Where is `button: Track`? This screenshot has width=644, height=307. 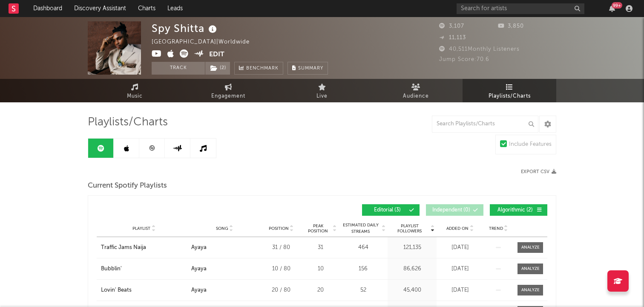 button: Track is located at coordinates (178, 68).